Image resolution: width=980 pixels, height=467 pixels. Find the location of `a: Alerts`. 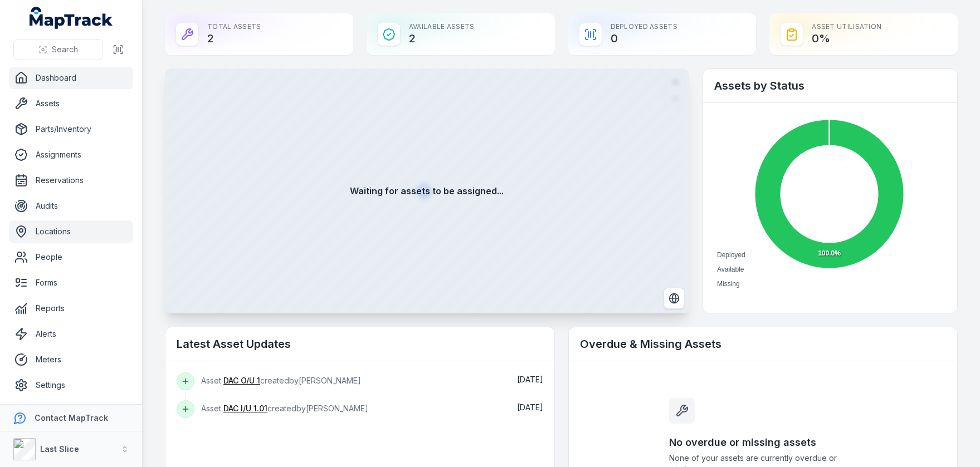

a: Alerts is located at coordinates (71, 334).